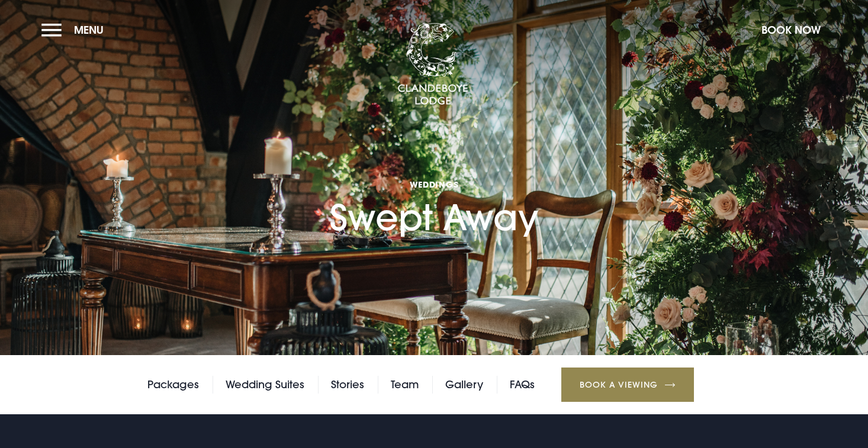 The height and width of the screenshot is (448, 868). Describe the element at coordinates (464, 385) in the screenshot. I see `a: Gallery` at that location.